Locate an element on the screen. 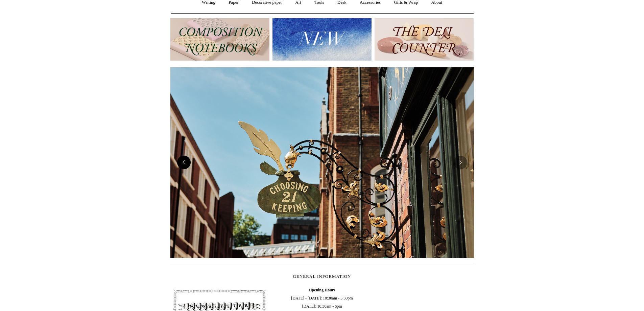 This screenshot has height=311, width=644. button: Page 3 is located at coordinates (333, 257).